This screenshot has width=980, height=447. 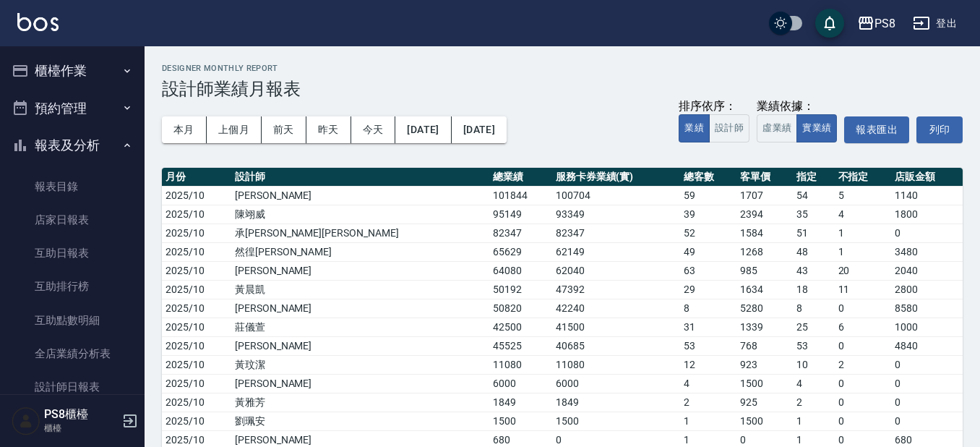 What do you see at coordinates (72, 353) in the screenshot?
I see `a: 全店業績分析表` at bounding box center [72, 353].